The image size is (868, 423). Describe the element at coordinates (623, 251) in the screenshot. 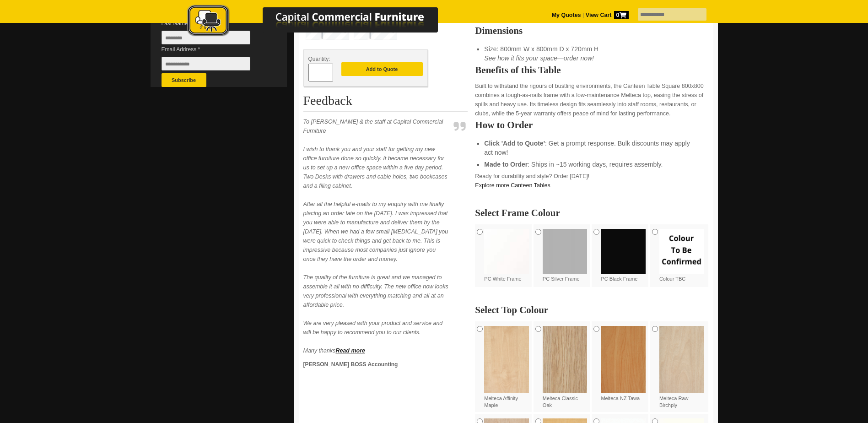

I see `img: PC Black Frame` at that location.